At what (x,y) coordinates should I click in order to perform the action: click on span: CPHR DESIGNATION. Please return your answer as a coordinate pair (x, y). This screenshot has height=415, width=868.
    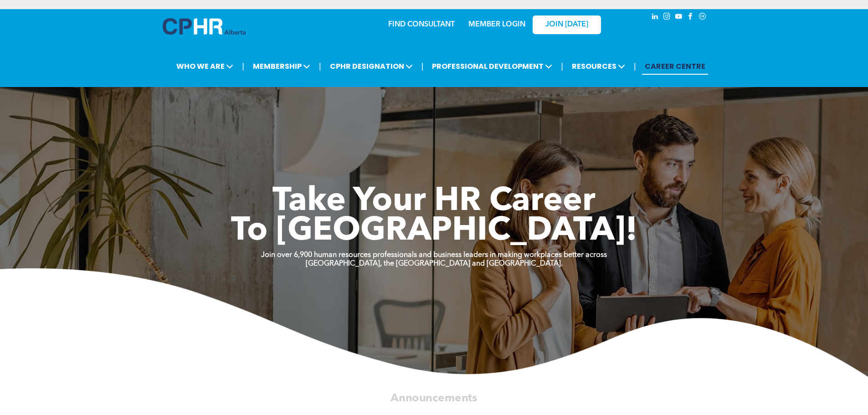
    Looking at the image, I should click on (371, 66).